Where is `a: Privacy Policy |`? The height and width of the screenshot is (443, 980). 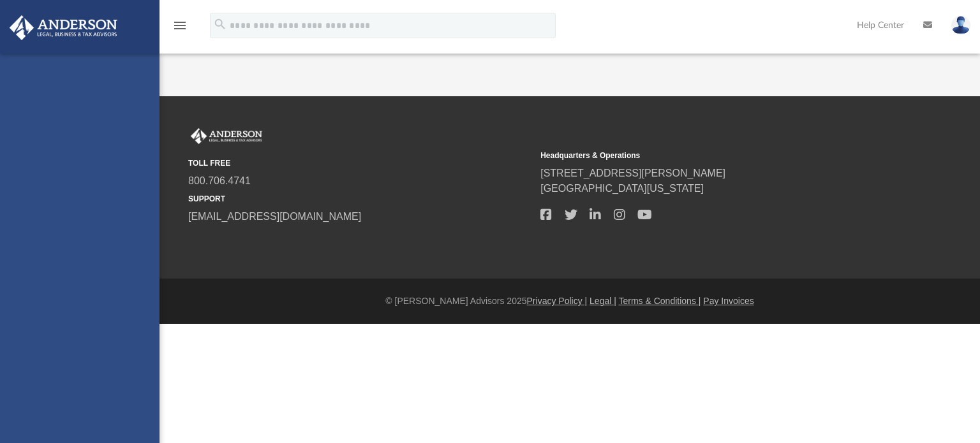 a: Privacy Policy | is located at coordinates (557, 301).